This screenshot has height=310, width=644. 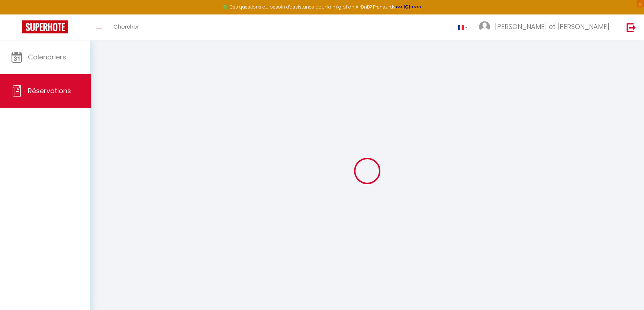 What do you see at coordinates (45, 27) in the screenshot?
I see `img: Super Booking` at bounding box center [45, 27].